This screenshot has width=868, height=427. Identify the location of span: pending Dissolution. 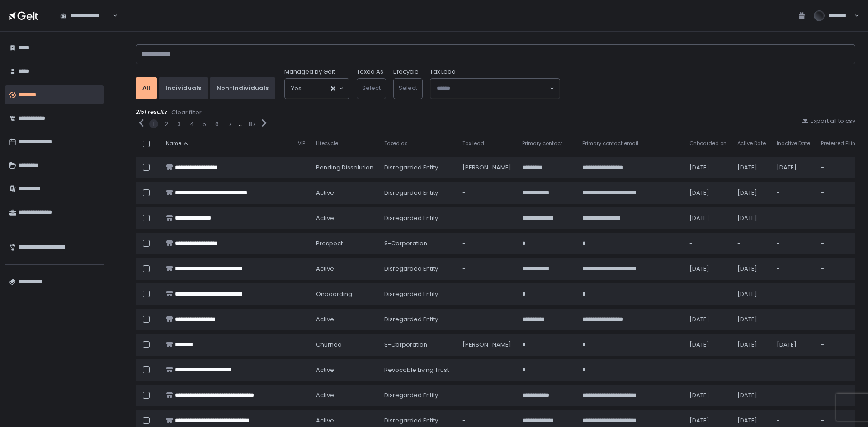
(344, 167).